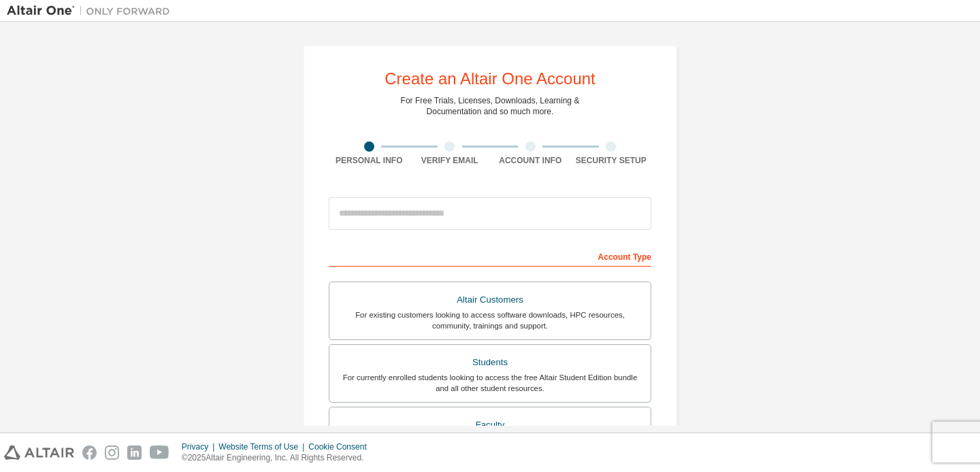 This screenshot has width=980, height=472. I want to click on img: altair_logo.svg, so click(39, 453).